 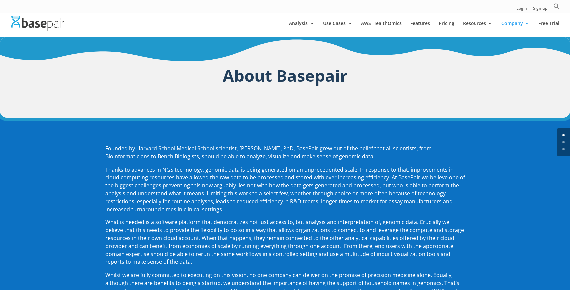 What do you see at coordinates (446, 29) in the screenshot?
I see `a: Pricing` at bounding box center [446, 29].